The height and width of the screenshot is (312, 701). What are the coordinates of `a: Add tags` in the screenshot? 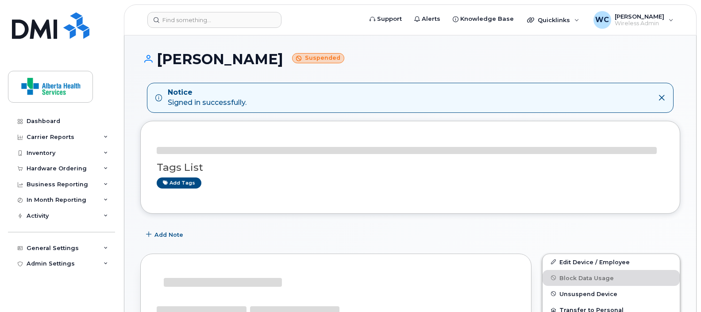 It's located at (179, 183).